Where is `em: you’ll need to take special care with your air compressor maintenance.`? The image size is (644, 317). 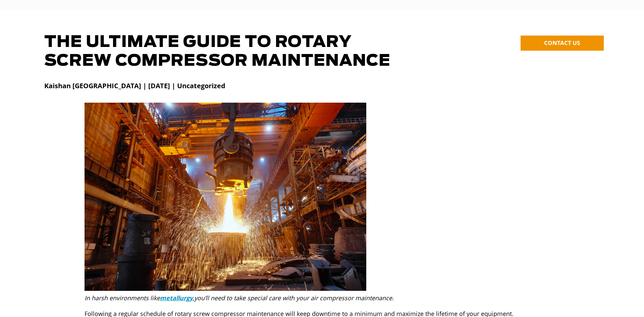 em: you’ll need to take special care with your air compressor maintenance. is located at coordinates (294, 298).